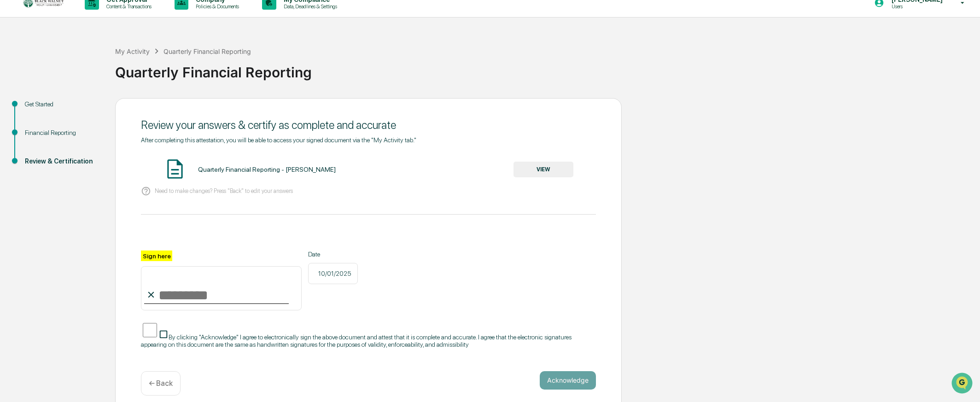 The height and width of the screenshot is (402, 980). I want to click on span: Attestations, so click(95, 121).